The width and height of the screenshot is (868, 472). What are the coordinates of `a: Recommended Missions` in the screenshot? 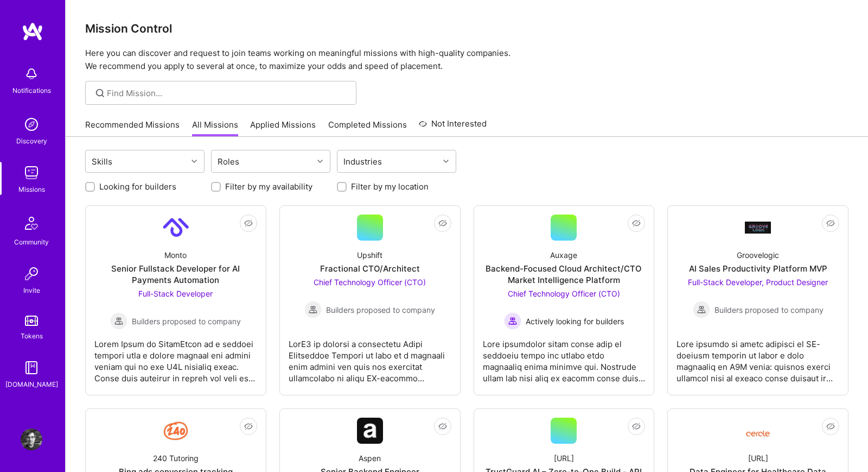 It's located at (132, 127).